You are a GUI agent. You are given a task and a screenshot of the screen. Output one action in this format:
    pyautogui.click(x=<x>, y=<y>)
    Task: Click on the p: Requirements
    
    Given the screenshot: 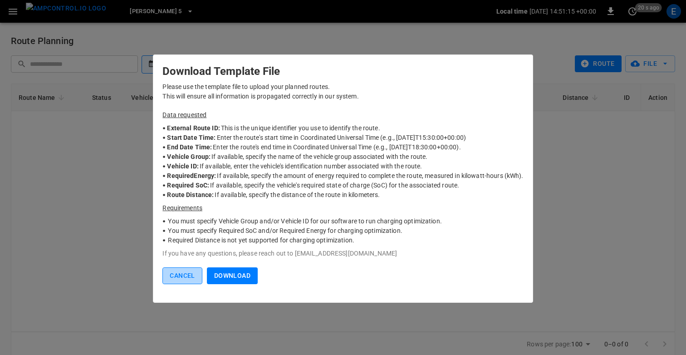 What is the action you would take?
    pyautogui.click(x=342, y=208)
    